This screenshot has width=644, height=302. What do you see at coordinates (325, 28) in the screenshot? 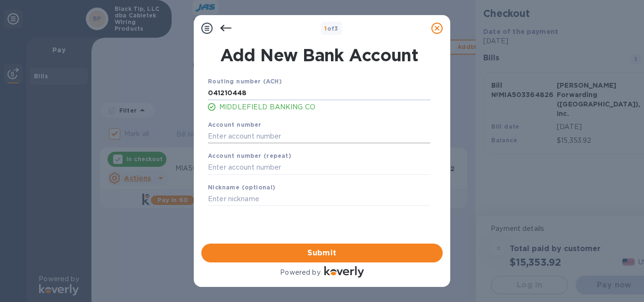
I see `span: 1` at bounding box center [325, 28].